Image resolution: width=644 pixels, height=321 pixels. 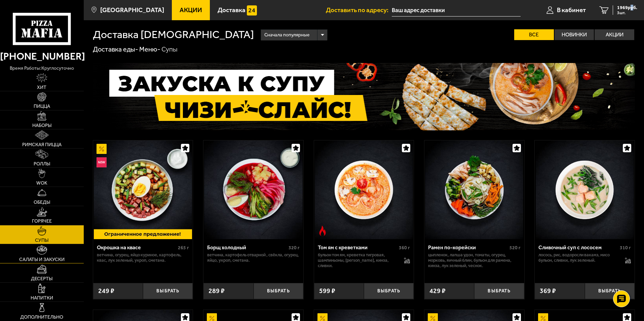 What do you see at coordinates (252, 10) in the screenshot?
I see `img: 15daf4d41897b9f0e9f617042186c801.svg` at bounding box center [252, 10].